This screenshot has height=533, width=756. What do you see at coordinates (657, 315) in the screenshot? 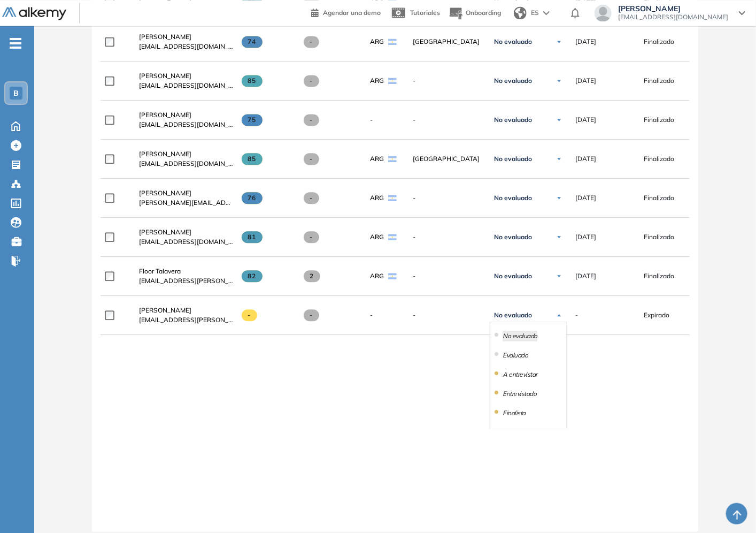
I see `span: Expirado` at bounding box center [657, 315].